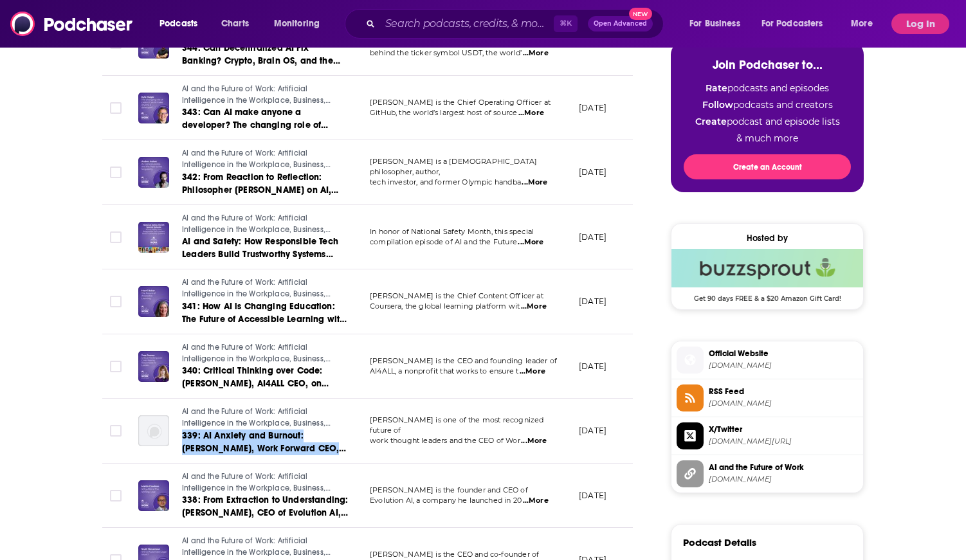 Image resolution: width=966 pixels, height=560 pixels. I want to click on span: Coursera, the global learning platform wit, so click(445, 306).